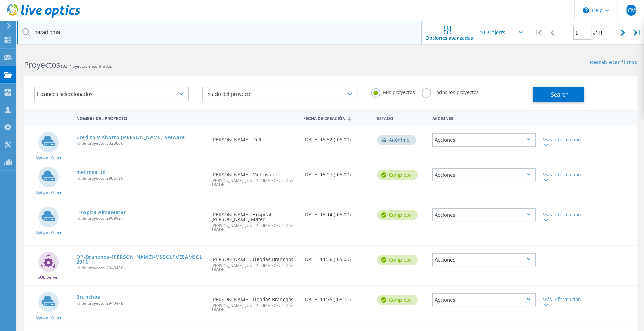 The height and width of the screenshot is (331, 644). I want to click on a: HsopitalAlmaMater, so click(101, 212).